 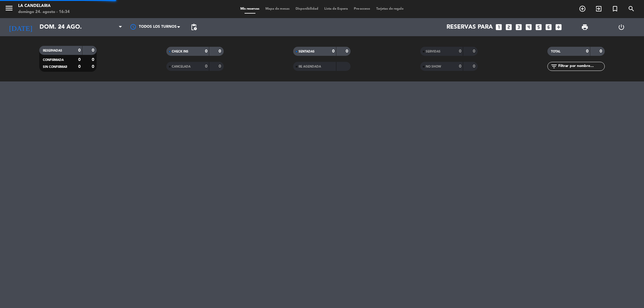 What do you see at coordinates (581, 66) in the screenshot?
I see `input: Filtrar por nombre...` at bounding box center [581, 66].